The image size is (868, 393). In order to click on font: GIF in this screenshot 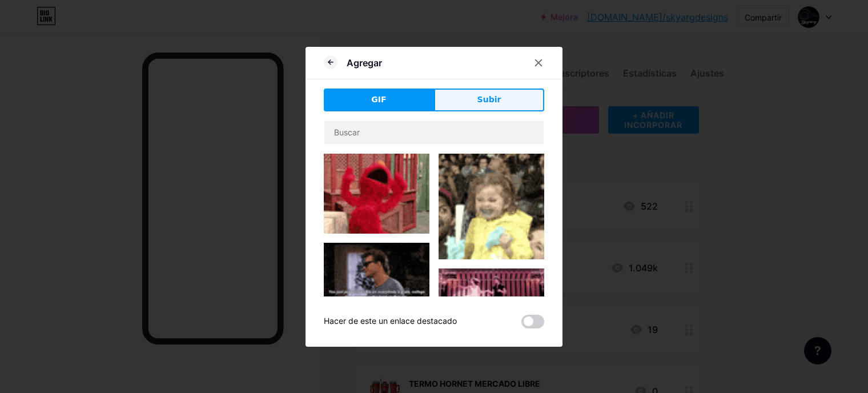, I will do `click(378, 99)`.